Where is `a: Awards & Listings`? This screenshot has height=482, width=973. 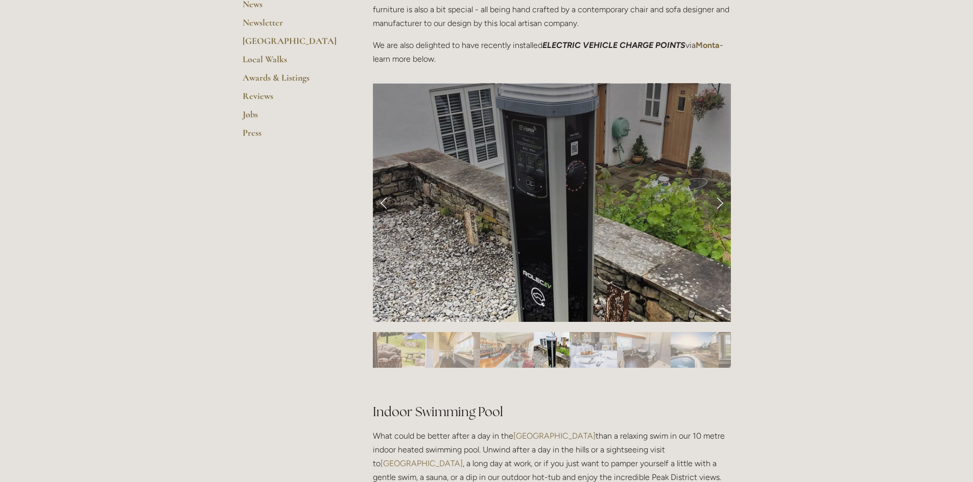
a: Awards & Listings is located at coordinates (291, 81).